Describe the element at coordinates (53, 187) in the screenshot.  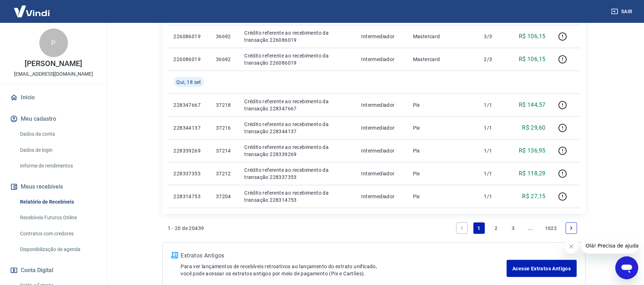
I see `button: Meus recebíveis` at that location.